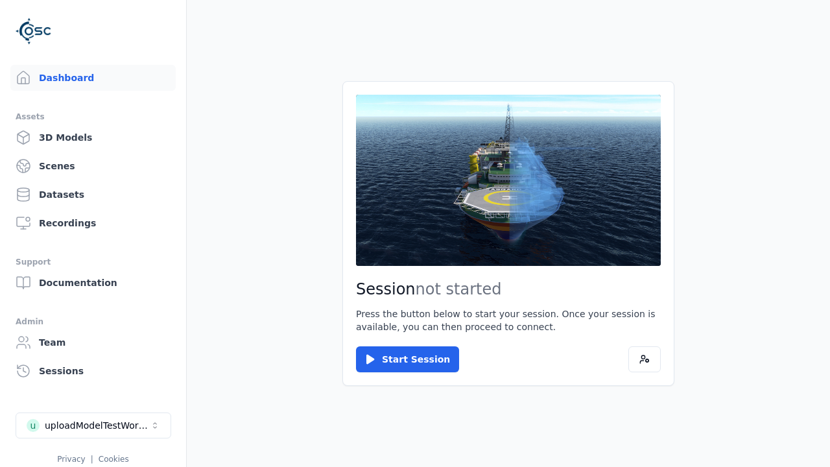 The image size is (830, 467). I want to click on a: Sessions, so click(93, 371).